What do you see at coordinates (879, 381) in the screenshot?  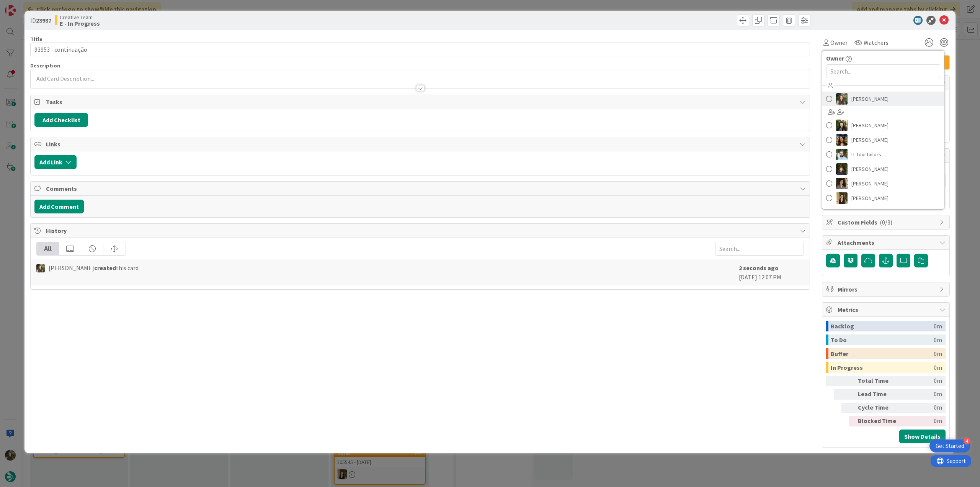 I see `div: Total Time` at bounding box center [879, 381].